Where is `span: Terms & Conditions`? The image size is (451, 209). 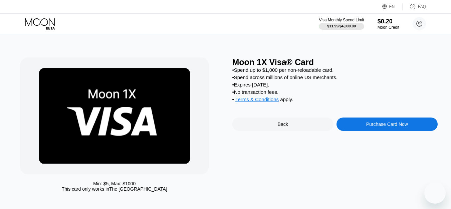 span: Terms & Conditions is located at coordinates (257, 99).